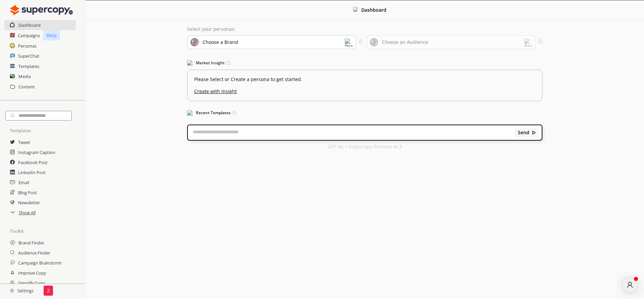  I want to click on h2: Campaign Brainstorm, so click(40, 263).